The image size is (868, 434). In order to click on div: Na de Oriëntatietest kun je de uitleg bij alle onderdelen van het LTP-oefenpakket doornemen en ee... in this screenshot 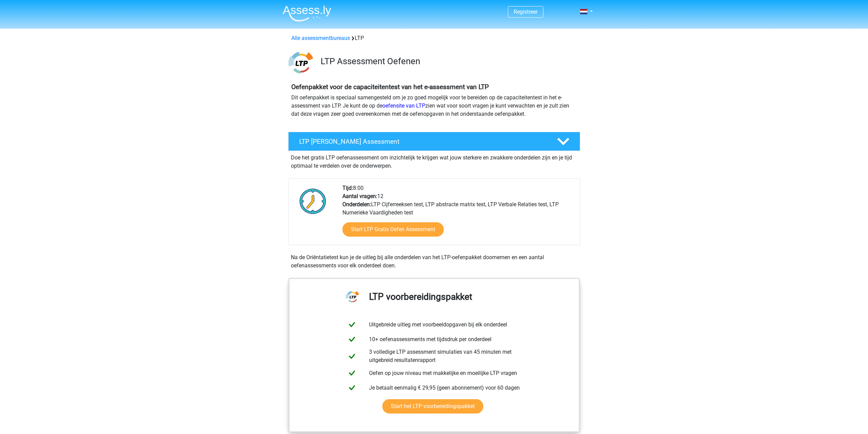, I will do `click(434, 261)`.